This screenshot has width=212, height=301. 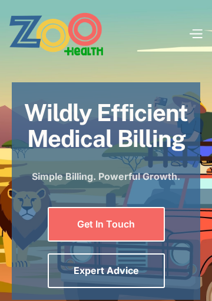 I want to click on h1: Wildly Efficient Medical Billing, so click(x=106, y=126).